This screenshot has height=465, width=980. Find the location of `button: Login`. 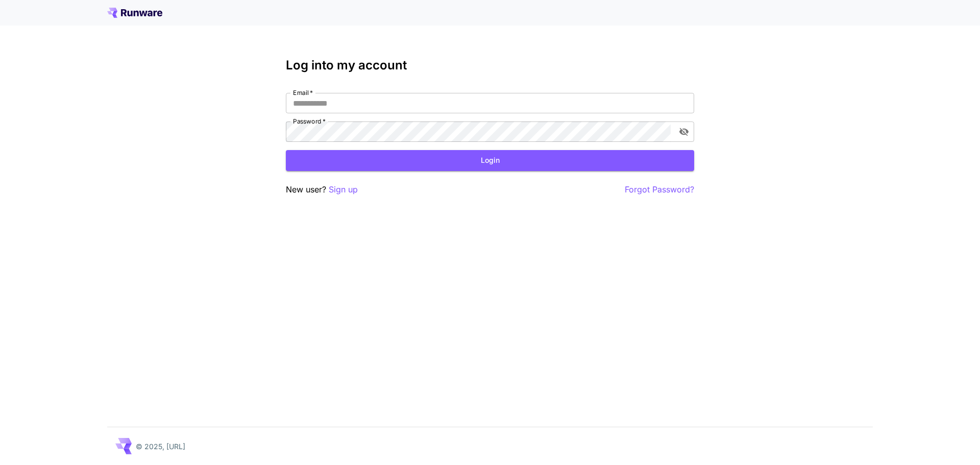

button: Login is located at coordinates (490, 161).